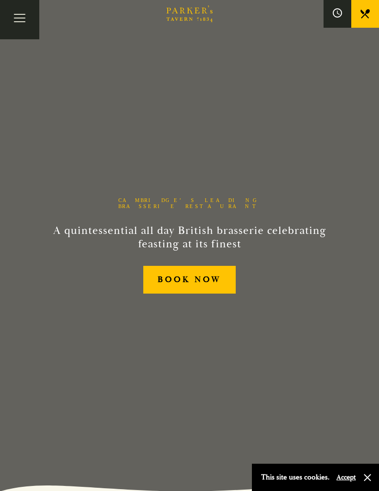 The height and width of the screenshot is (491, 379). I want to click on button: Close and accept, so click(367, 478).